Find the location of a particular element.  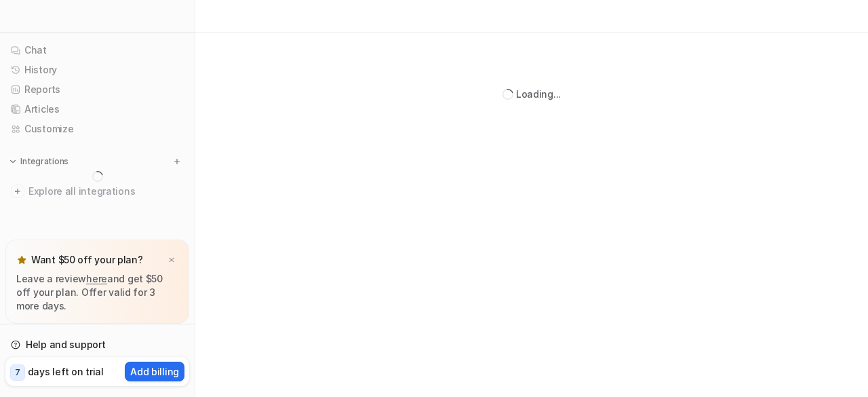

a: Reports is located at coordinates (97, 90).